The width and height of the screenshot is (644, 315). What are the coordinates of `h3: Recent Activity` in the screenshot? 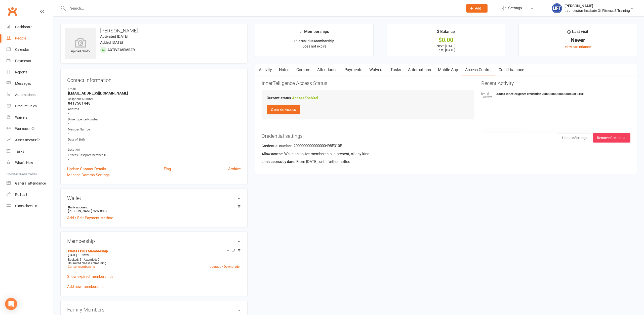 It's located at (556, 83).